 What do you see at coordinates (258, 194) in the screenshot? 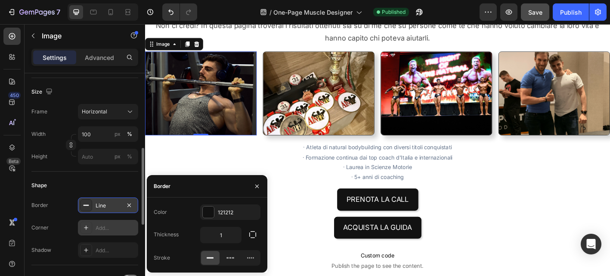
I see `a: PRENOTA LA CALL` at bounding box center [258, 194].